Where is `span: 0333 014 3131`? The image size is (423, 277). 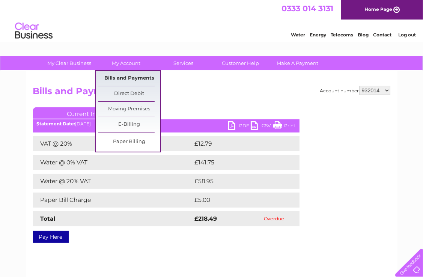
span: 0333 014 3131 is located at coordinates (307, 8).